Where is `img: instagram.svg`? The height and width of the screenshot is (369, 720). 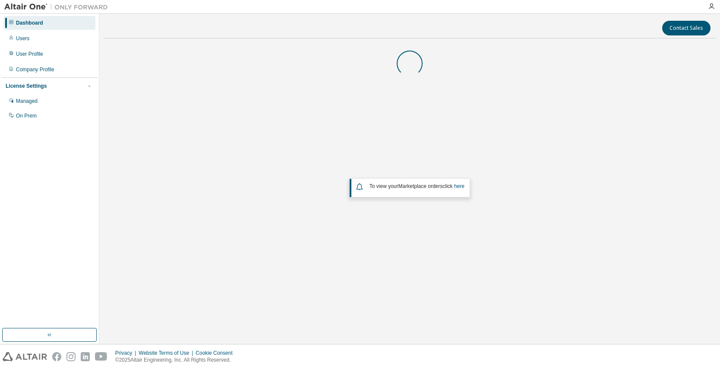 img: instagram.svg is located at coordinates (71, 356).